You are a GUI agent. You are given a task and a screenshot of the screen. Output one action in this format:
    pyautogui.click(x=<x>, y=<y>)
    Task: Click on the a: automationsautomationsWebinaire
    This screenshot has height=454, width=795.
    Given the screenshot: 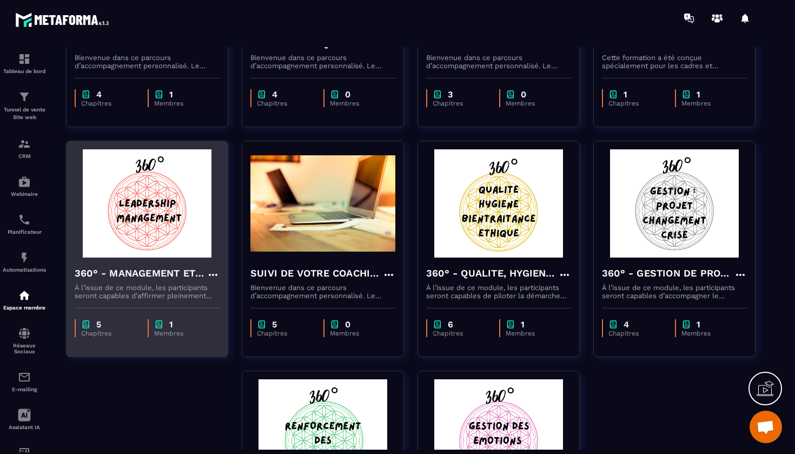 What is the action you would take?
    pyautogui.click(x=24, y=186)
    